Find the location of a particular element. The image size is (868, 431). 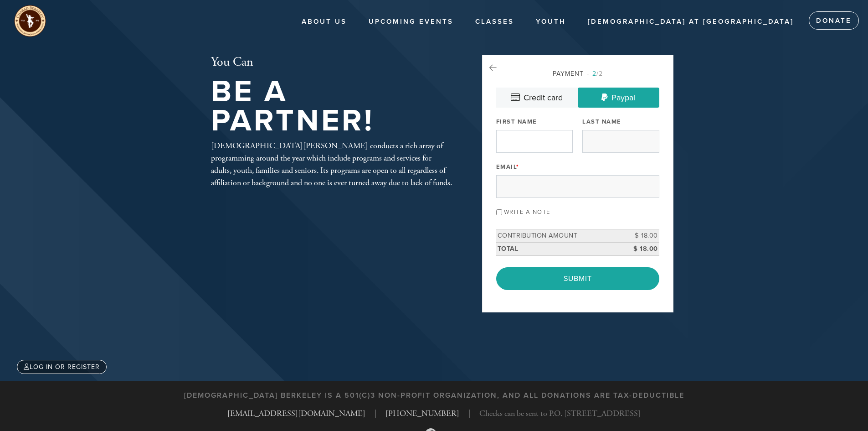

a: Log in or register is located at coordinates (61, 366).